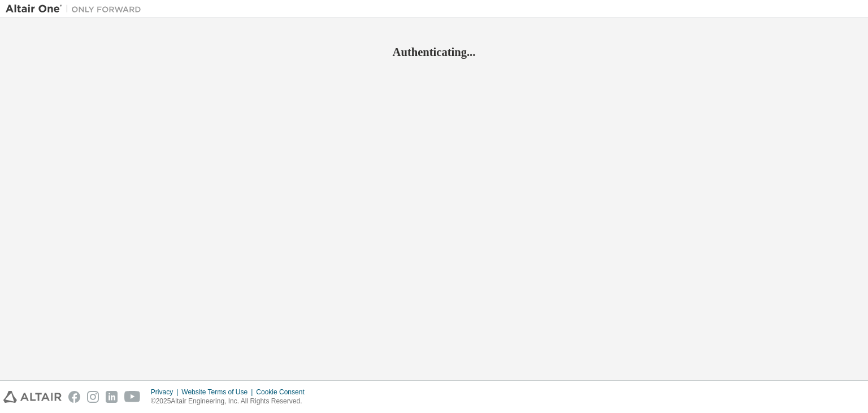 Image resolution: width=868 pixels, height=413 pixels. I want to click on img: youtube.svg, so click(132, 397).